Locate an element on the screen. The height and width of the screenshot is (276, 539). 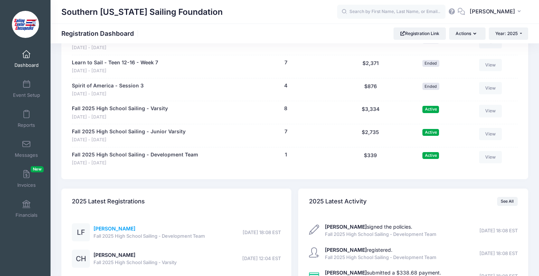
span: Financials is located at coordinates (26, 215).